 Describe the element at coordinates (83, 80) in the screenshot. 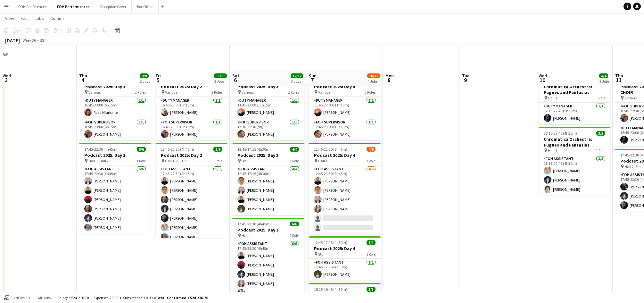

I see `span: 4` at that location.